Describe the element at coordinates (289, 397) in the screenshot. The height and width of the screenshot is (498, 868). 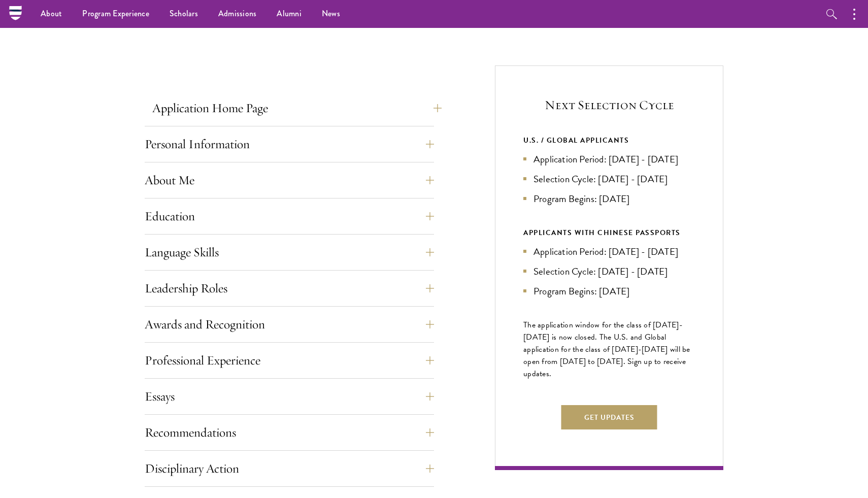
I see `button: Essays` at that location.